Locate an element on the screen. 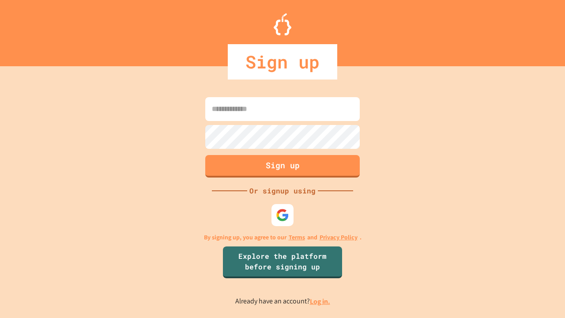 This screenshot has width=565, height=318. p: Already have an account? is located at coordinates (283, 301).